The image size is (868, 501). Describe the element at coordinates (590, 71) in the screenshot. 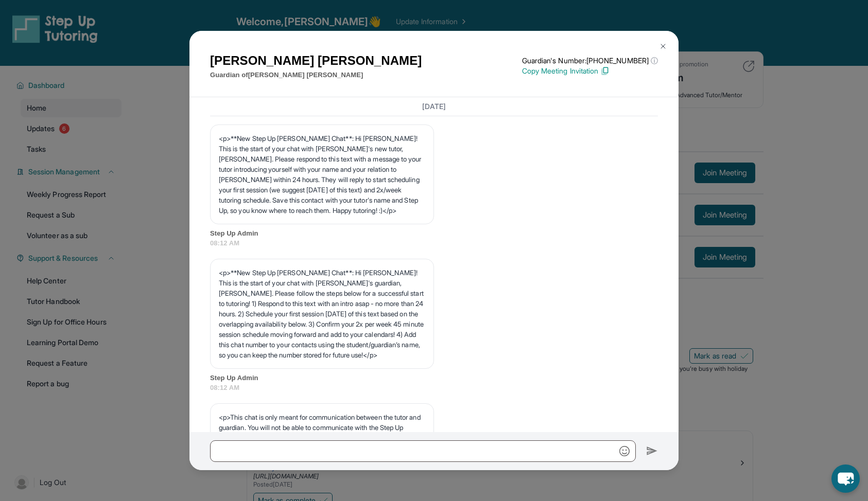

I see `p: Copy Meeting Invitation` at that location.